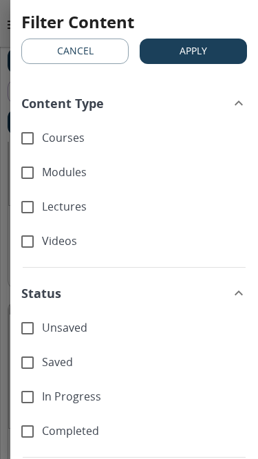 The height and width of the screenshot is (459, 258). I want to click on span: Completed, so click(144, 431).